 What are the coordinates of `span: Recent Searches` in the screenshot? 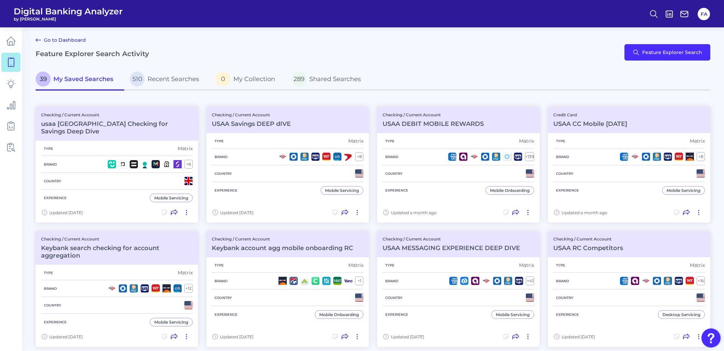 It's located at (173, 79).